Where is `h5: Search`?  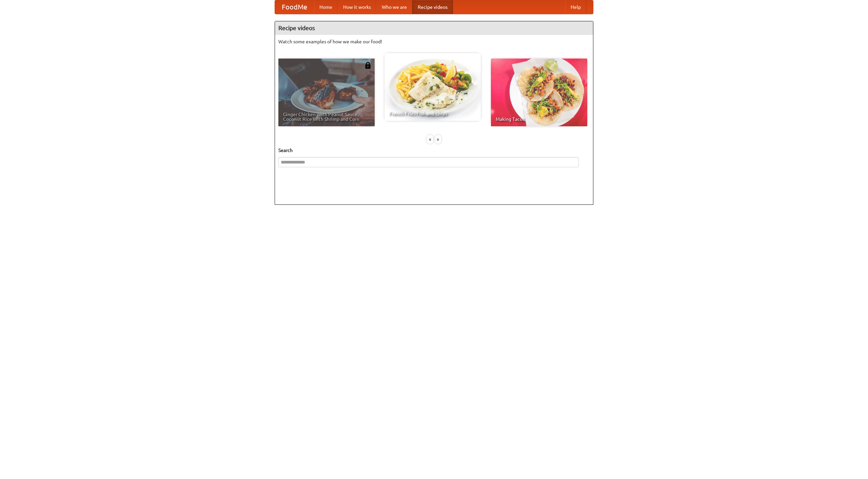 h5: Search is located at coordinates (434, 151).